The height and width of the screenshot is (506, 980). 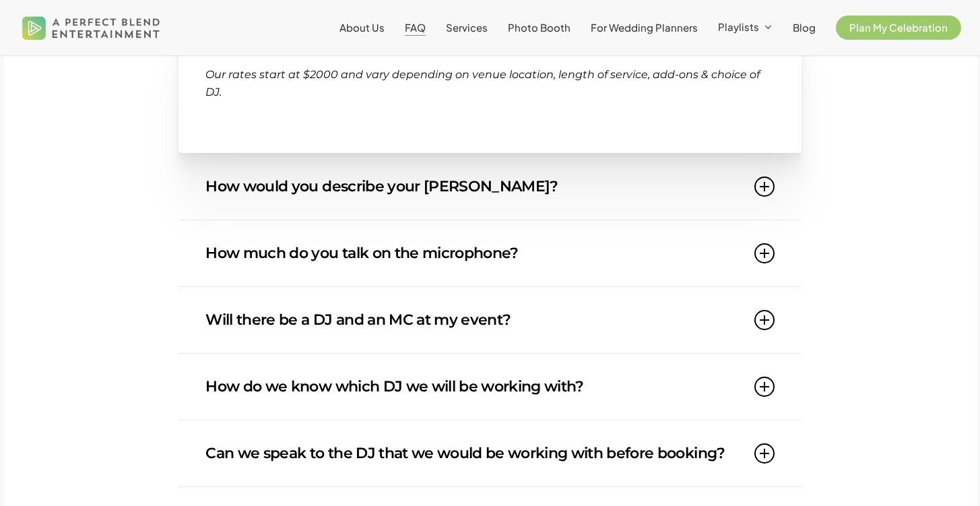 What do you see at coordinates (745, 27) in the screenshot?
I see `a: Playlists` at bounding box center [745, 27].